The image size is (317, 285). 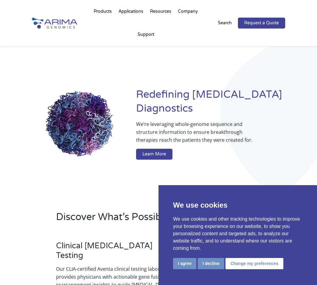 I want to click on button: I agree, so click(x=185, y=263).